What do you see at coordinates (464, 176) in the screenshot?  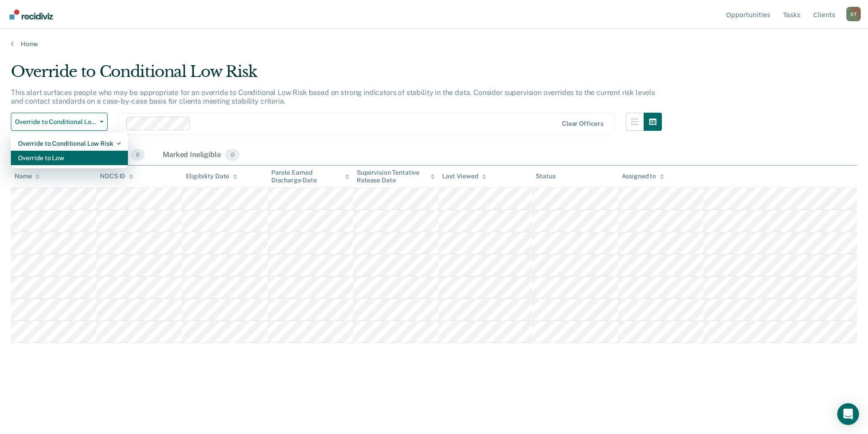 I see `div: Last Viewed` at bounding box center [464, 176].